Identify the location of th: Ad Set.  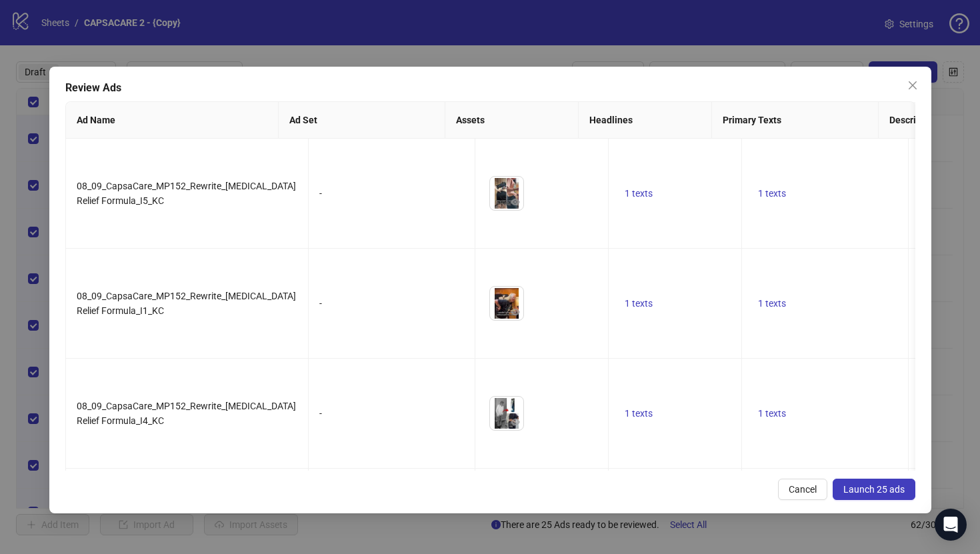
(362, 120).